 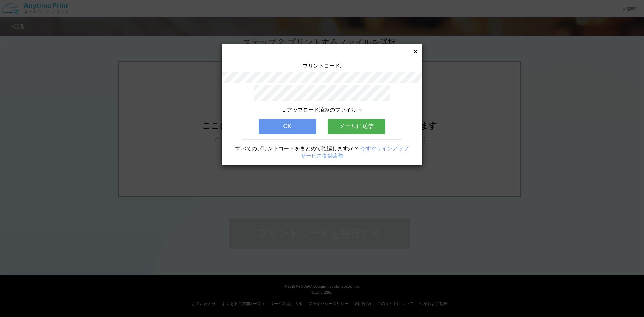 What do you see at coordinates (384, 148) in the screenshot?
I see `a: 今すぐサインアップ` at bounding box center [384, 148].